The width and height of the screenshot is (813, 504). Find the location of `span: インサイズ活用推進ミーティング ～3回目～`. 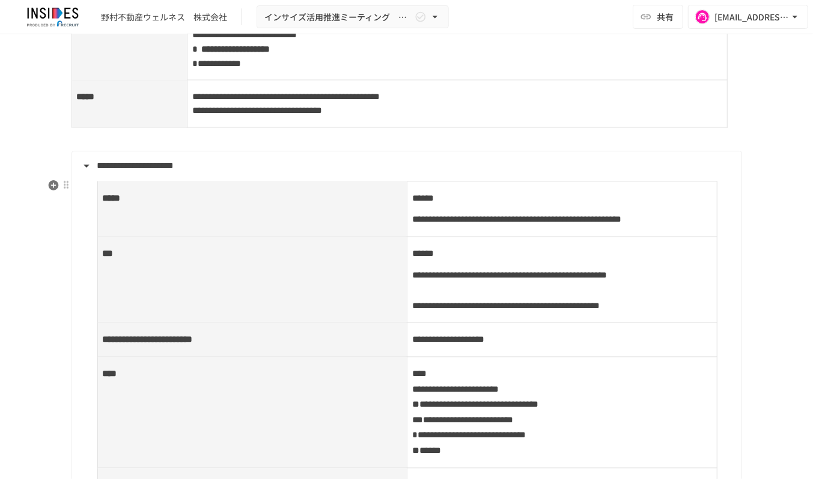

span: インサイズ活用推進ミーティング ～3回目～ is located at coordinates (338, 17).